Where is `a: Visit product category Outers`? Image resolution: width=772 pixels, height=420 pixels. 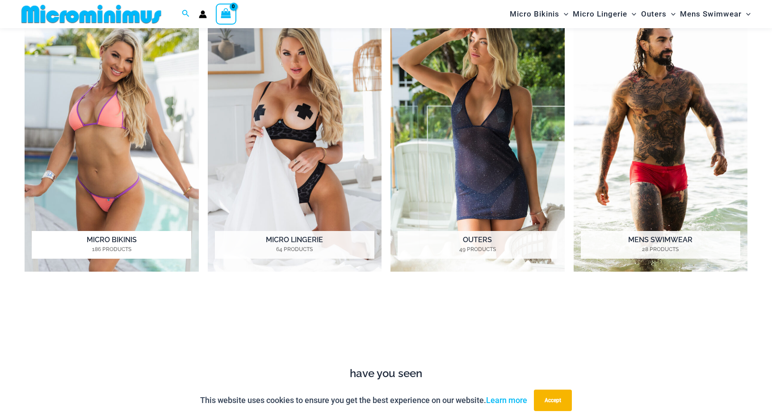 a: Visit product category Outers is located at coordinates (478, 138).